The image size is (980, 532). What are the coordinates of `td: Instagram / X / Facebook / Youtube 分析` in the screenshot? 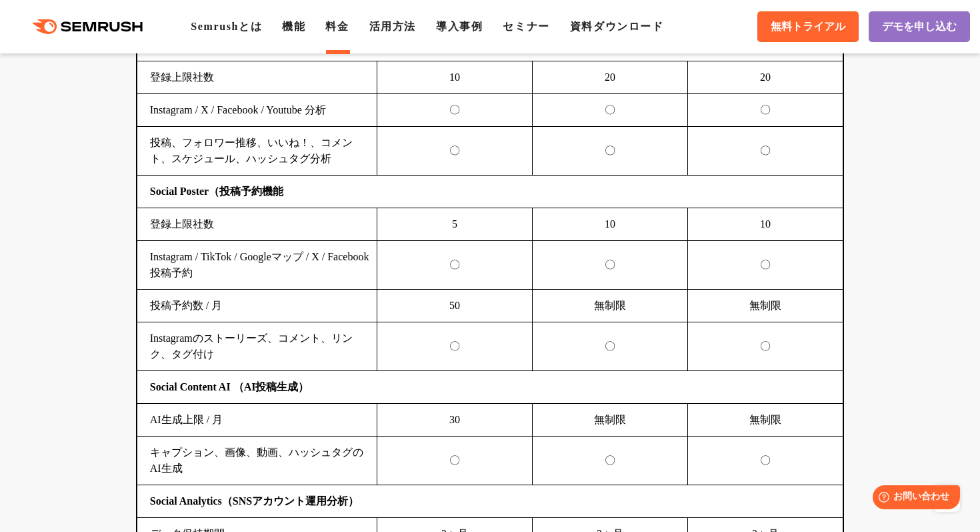 It's located at (257, 110).